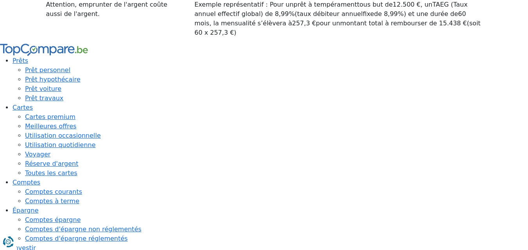 Image resolution: width=528 pixels, height=250 pixels. I want to click on a: Comptes d'épargne réglementés, so click(76, 239).